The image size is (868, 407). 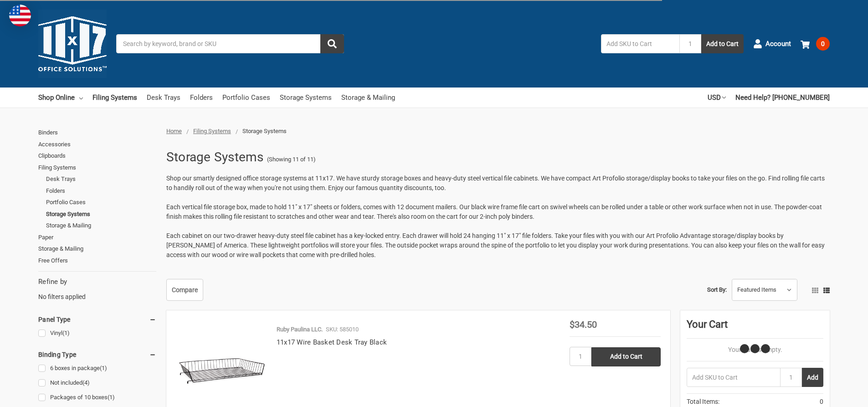 I want to click on p: Your Cart Is Empty., so click(x=755, y=350).